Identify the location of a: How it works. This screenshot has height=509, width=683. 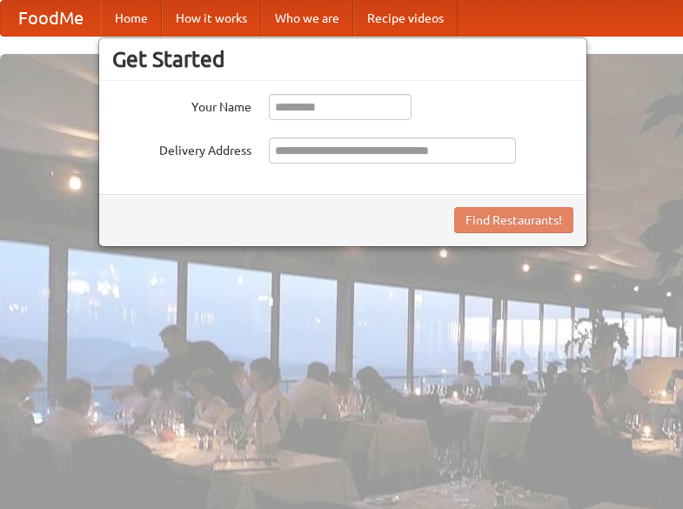
(211, 18).